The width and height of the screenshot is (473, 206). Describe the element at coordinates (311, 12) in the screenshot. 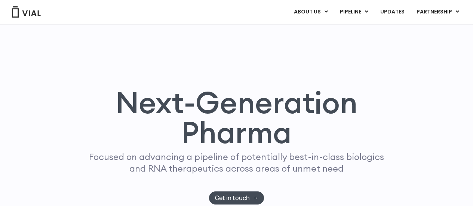

I see `a: ABOUT USMenu Toggle` at that location.